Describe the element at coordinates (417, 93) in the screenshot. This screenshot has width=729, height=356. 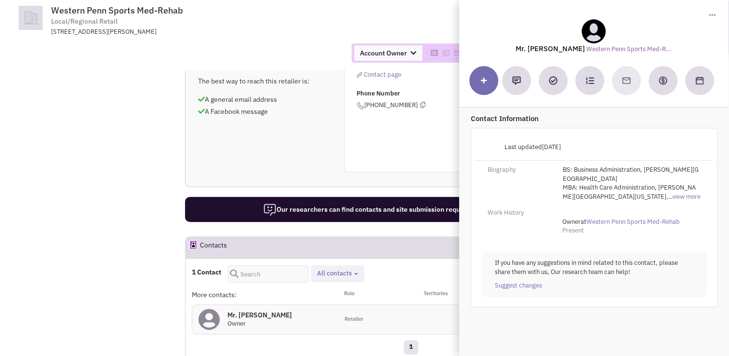
I see `p: Phone Number` at that location.